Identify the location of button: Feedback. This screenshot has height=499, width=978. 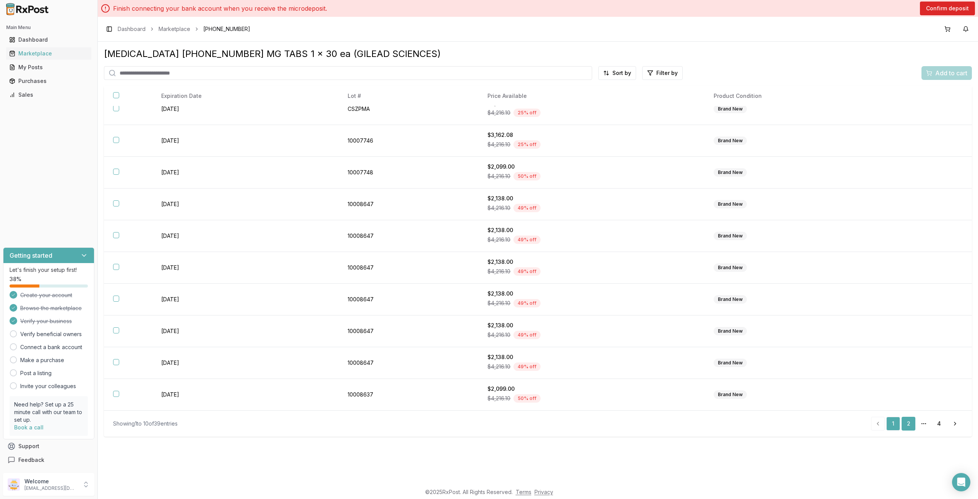
(49, 460).